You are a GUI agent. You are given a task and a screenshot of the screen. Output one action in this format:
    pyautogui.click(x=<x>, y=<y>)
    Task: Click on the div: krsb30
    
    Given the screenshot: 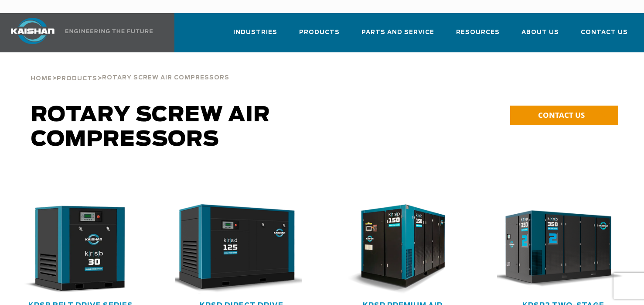 What is the action you would take?
    pyautogui.click(x=80, y=249)
    